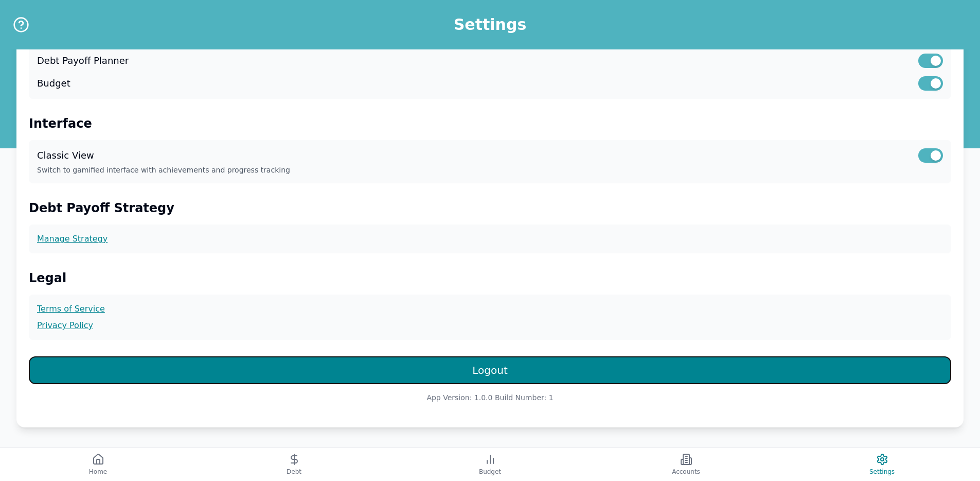  I want to click on button: Settings, so click(882, 465).